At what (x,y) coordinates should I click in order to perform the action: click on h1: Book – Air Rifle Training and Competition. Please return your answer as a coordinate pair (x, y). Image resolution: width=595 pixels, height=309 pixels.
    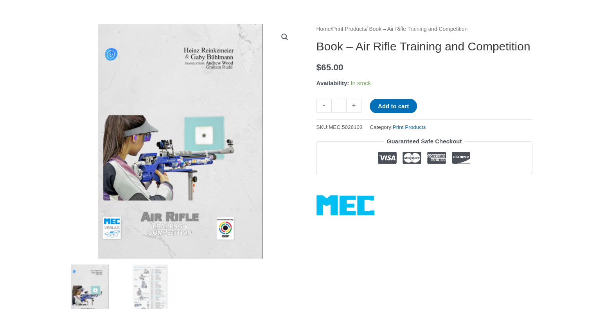
    Looking at the image, I should click on (424, 47).